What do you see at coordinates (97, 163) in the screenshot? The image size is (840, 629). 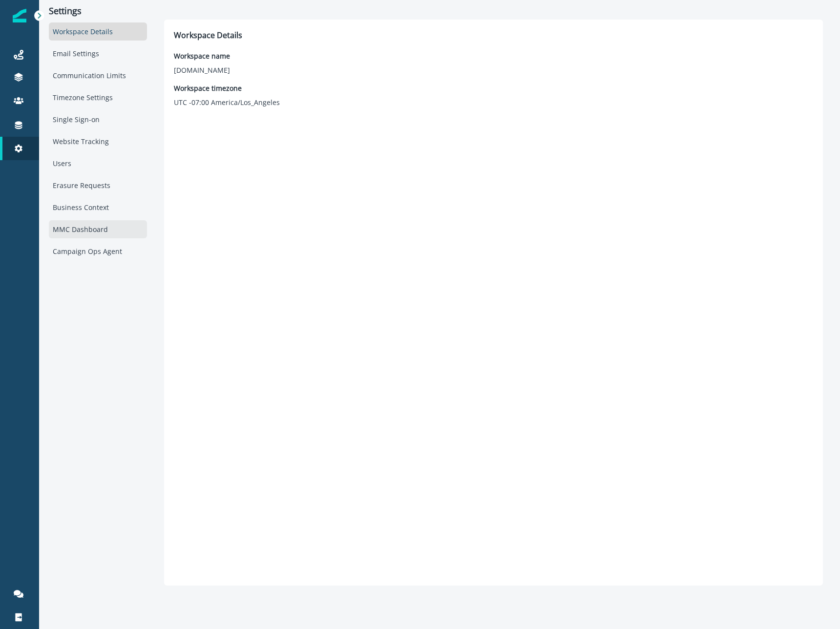 I see `div: Users` at bounding box center [97, 163].